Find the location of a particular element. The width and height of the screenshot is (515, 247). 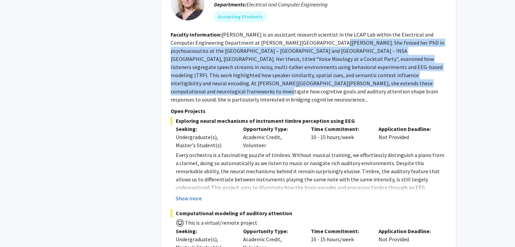

p: Open Projects is located at coordinates (308, 111).